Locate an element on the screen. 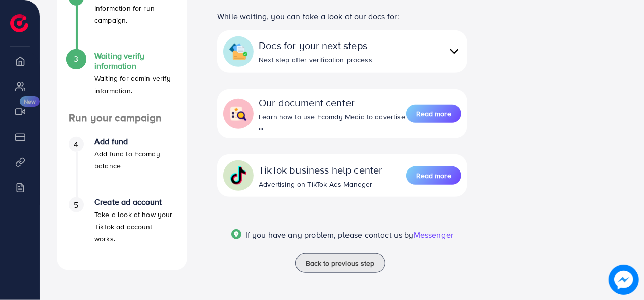 The width and height of the screenshot is (644, 300). p: Waiting for admin verify information. is located at coordinates (135, 85).